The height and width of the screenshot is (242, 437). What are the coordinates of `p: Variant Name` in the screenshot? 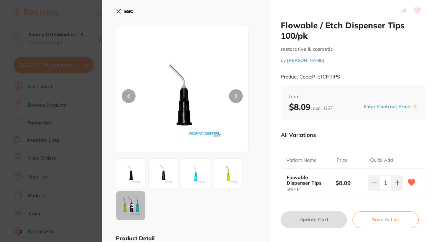 It's located at (302, 160).